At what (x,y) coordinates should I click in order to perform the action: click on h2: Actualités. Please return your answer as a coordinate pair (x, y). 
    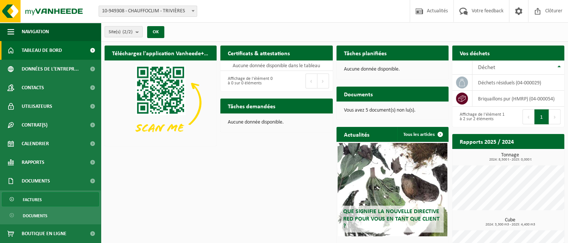
    Looking at the image, I should click on (357, 134).